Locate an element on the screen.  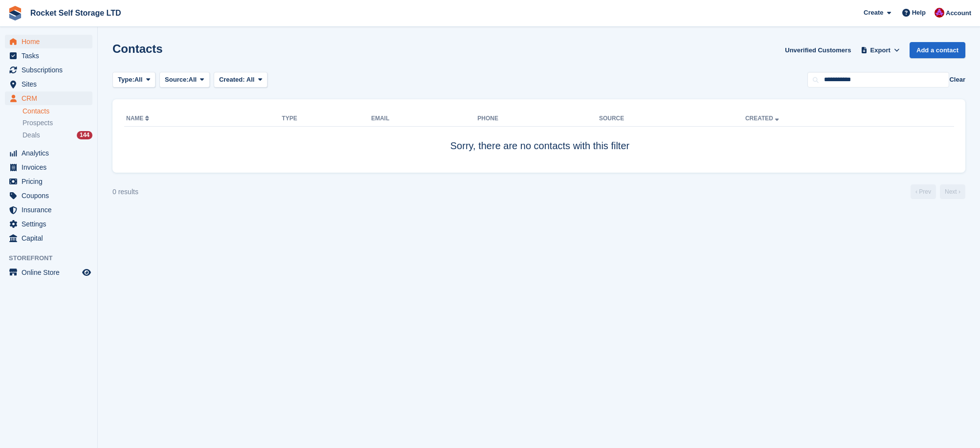
img: stora-icon-8386f47178a22dfd0bd8f6a31ec36ba5ce8667c1dd55bd0f319d3a0aa187defe.svg is located at coordinates (15, 13).